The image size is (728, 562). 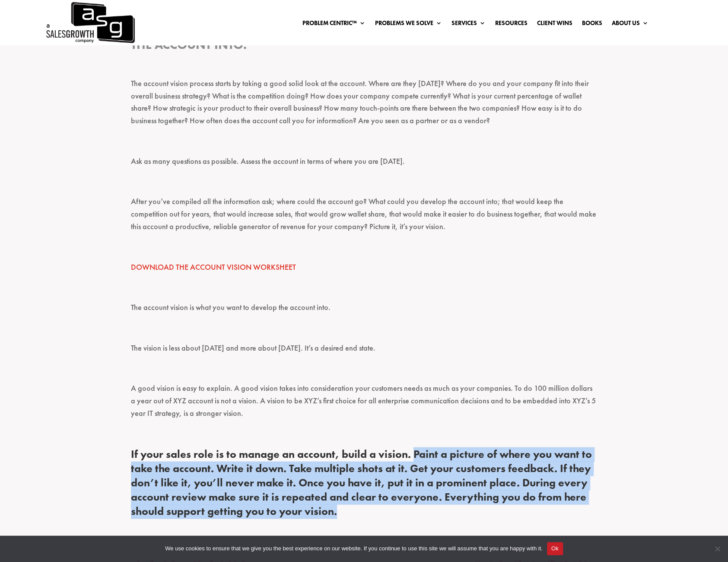 I want to click on p: The account vision process starts by taking a good solid look at the account. Where are they [DAT..., so click(x=364, y=106).